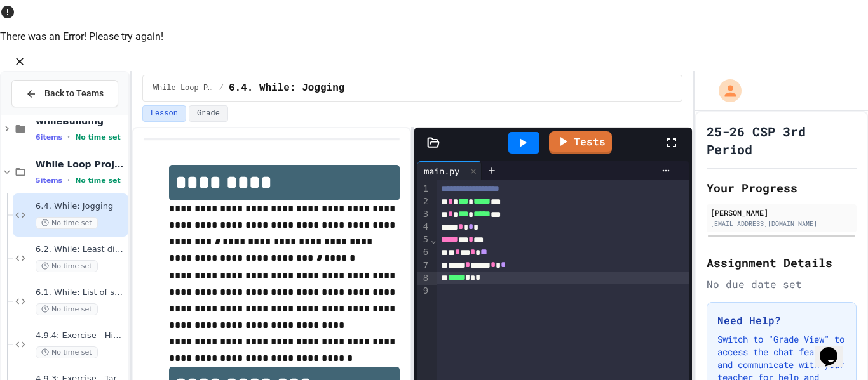 This screenshot has width=868, height=380. What do you see at coordinates (49, 137) in the screenshot?
I see `span: 6 items` at bounding box center [49, 137].